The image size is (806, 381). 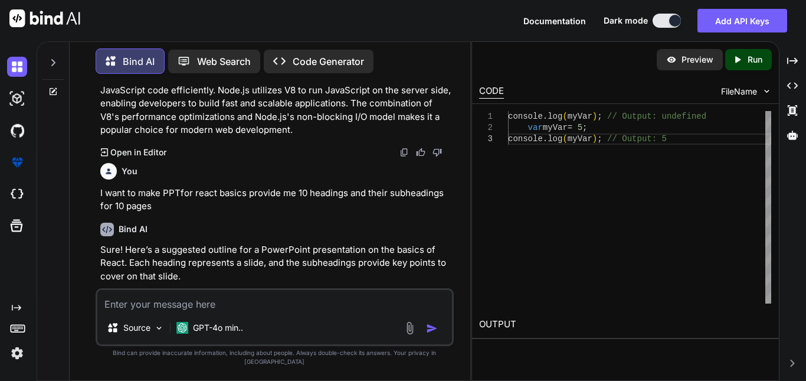 I want to click on p: Sure! Here’s a suggested outline for a PowerPoint presentation on the basics of React. Each headi..., so click(x=276, y=263).